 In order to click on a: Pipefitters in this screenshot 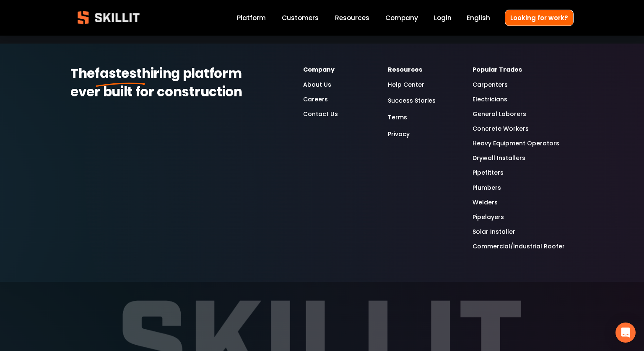, I will do `click(488, 173)`.